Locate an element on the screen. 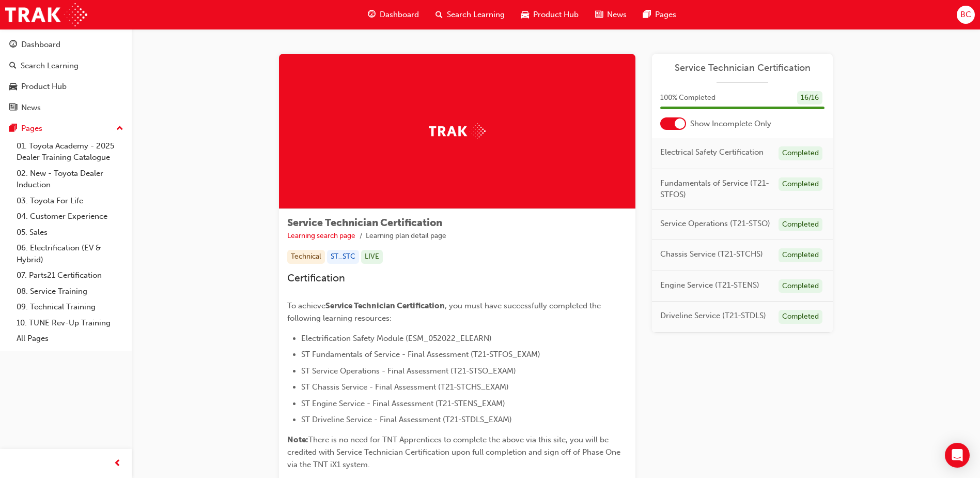  span: ST Chassis Service - Final Assessment (T21-STCHS_EXAM) is located at coordinates (406, 387).